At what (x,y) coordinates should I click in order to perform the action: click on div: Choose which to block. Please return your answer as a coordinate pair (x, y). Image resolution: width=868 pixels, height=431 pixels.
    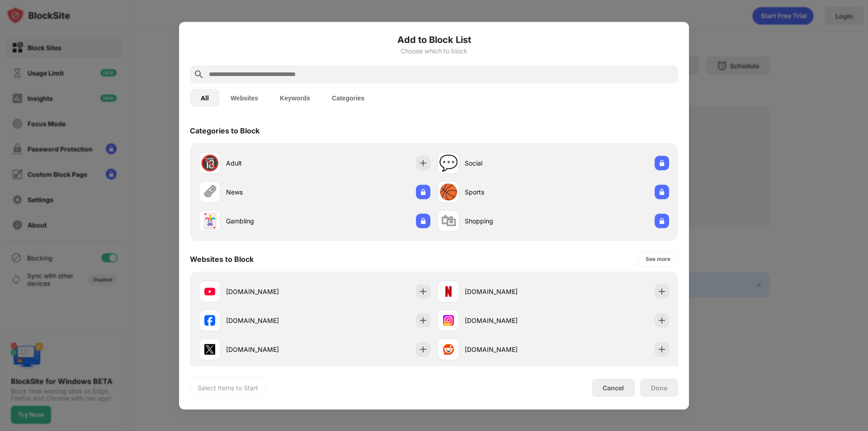
    Looking at the image, I should click on (434, 51).